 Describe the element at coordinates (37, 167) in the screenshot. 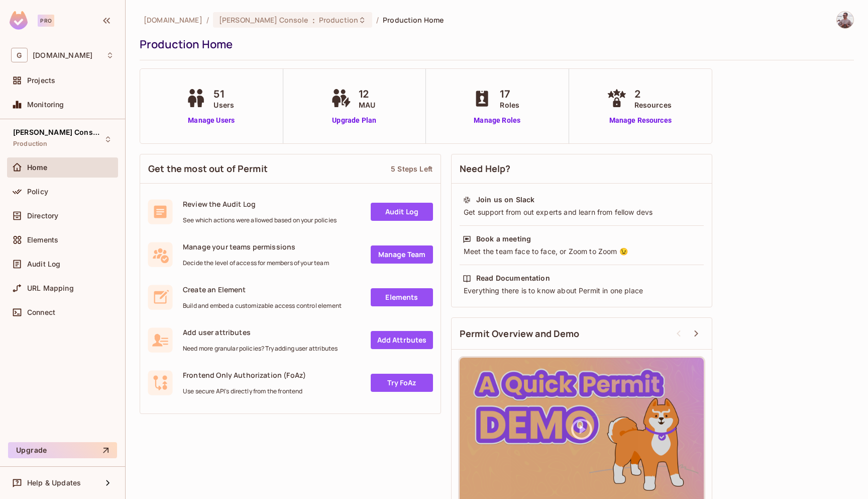

I see `span: Home` at that location.